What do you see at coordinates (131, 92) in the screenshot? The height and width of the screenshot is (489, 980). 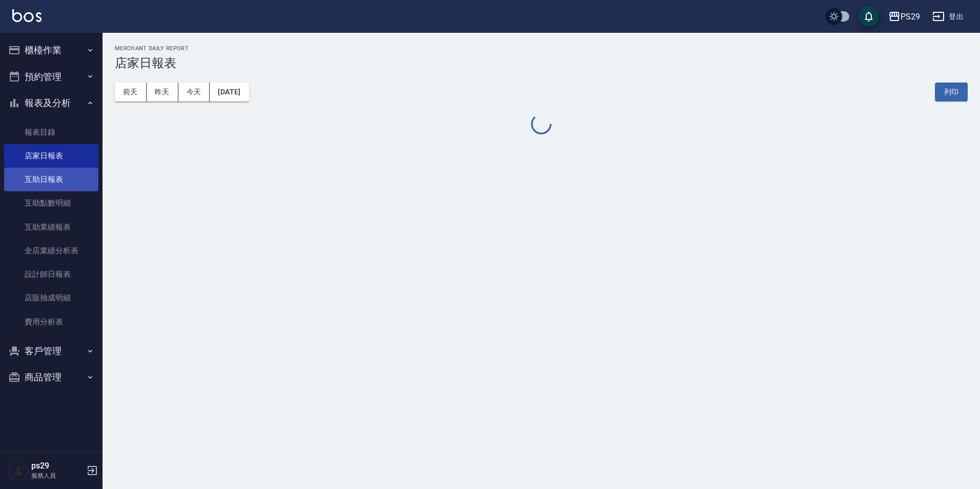 I see `button: 前天` at bounding box center [131, 92].